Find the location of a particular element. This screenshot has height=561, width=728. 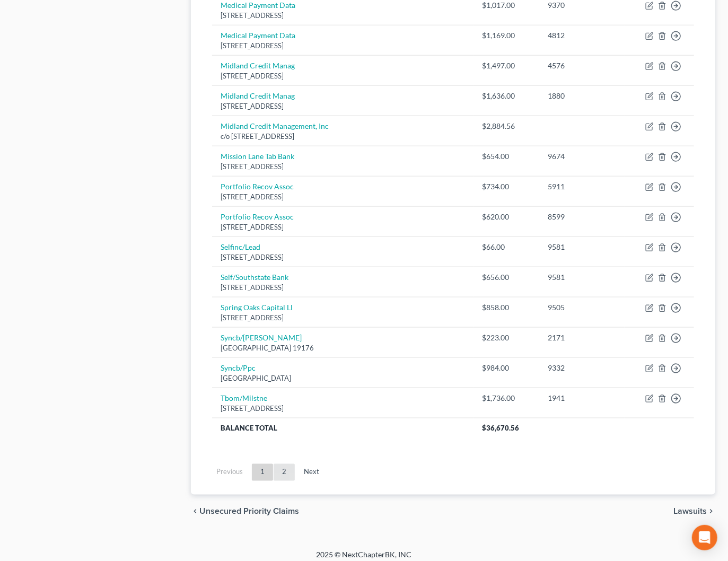

span: Unsecured Priority Claims is located at coordinates (249, 511).